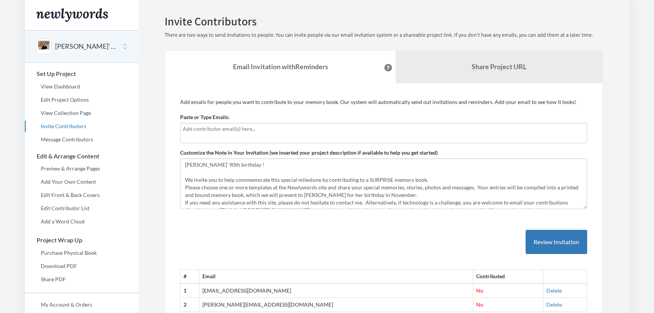 The height and width of the screenshot is (313, 654). What do you see at coordinates (82, 266) in the screenshot?
I see `a: Download PDF` at bounding box center [82, 266].